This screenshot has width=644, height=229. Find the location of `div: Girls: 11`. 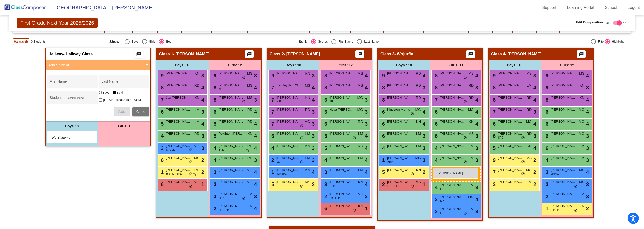

div: Girls: 11 is located at coordinates (456, 65).